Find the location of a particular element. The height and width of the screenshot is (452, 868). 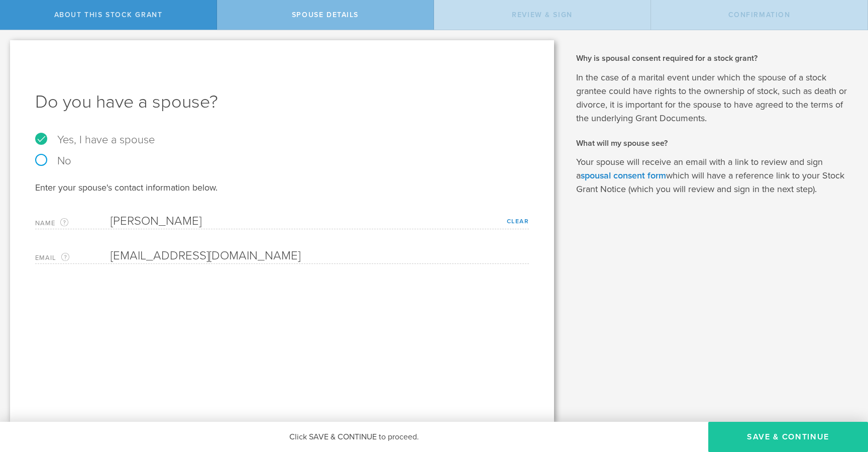

h2: Why is spousal consent required for a stock grant? is located at coordinates (714, 58).